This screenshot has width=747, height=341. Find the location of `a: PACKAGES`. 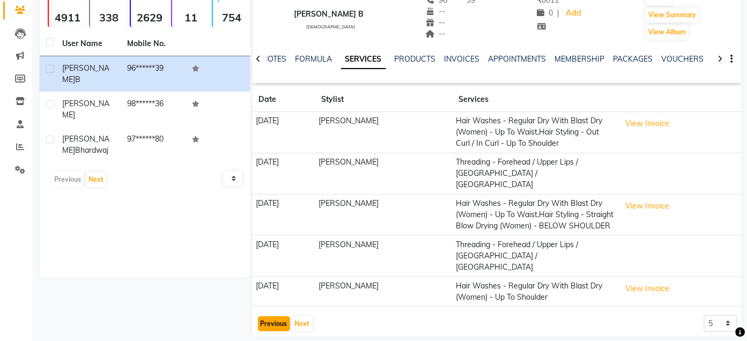

a: PACKAGES is located at coordinates (633, 59).